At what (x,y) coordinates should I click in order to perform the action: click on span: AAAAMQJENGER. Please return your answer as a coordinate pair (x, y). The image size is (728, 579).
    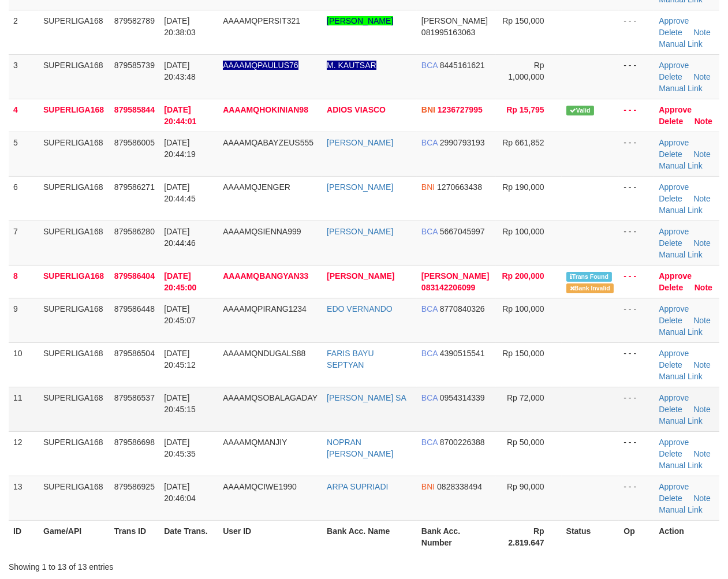
    Looking at the image, I should click on (256, 187).